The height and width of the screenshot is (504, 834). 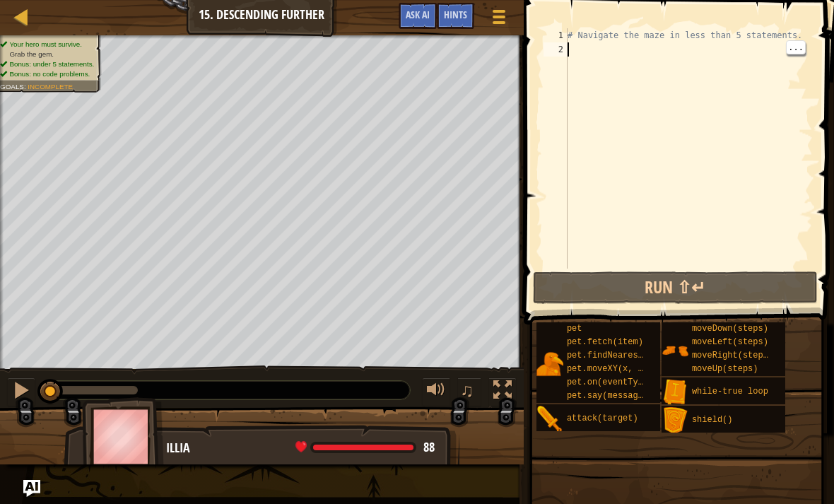 I want to click on span: shield(), so click(x=712, y=420).